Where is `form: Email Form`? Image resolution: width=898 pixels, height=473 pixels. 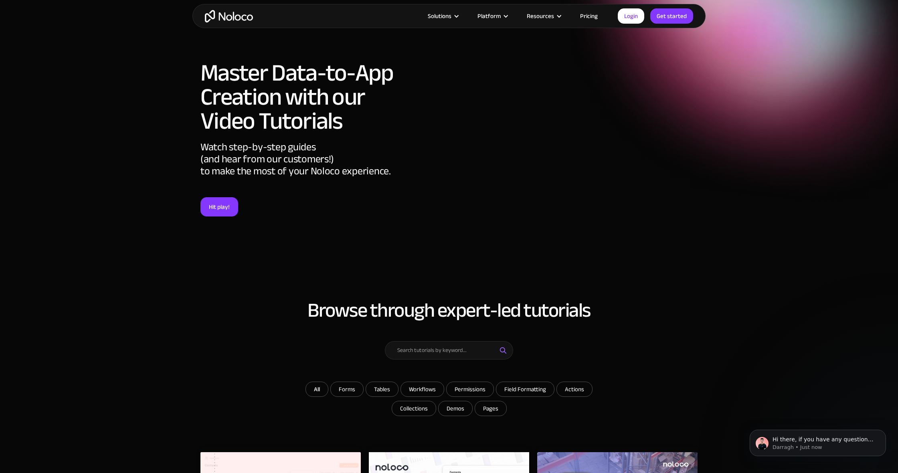 form: Email Form is located at coordinates (449, 380).